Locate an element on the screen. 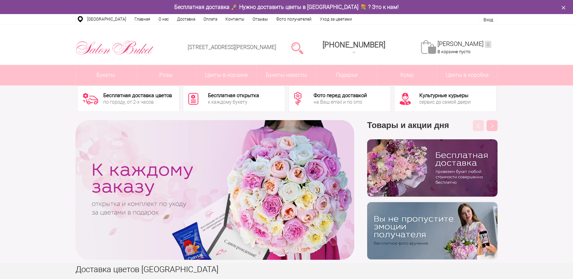 The width and height of the screenshot is (573, 279). div: к каждому букету is located at coordinates (233, 102).